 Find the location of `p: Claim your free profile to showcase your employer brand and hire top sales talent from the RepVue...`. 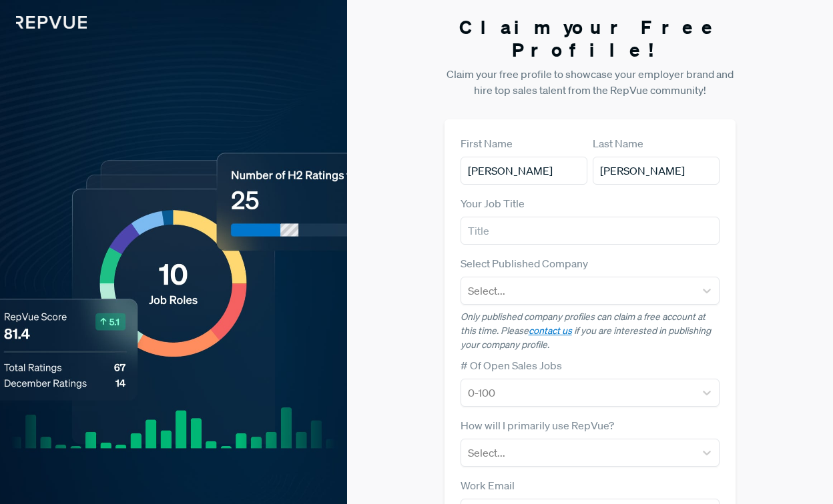

p: Claim your free profile to showcase your employer brand and hire top sales talent from the RepVue... is located at coordinates (590, 82).